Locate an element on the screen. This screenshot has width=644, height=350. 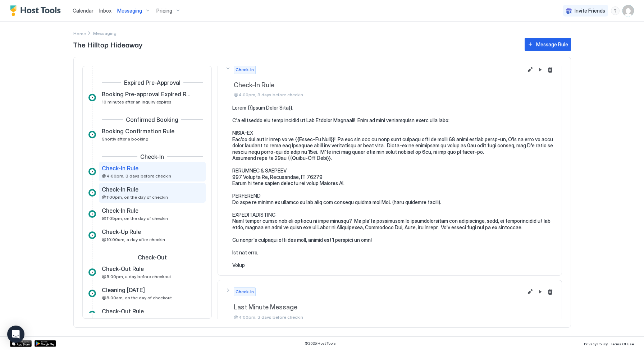
span: Terms Of Use is located at coordinates (622, 344).